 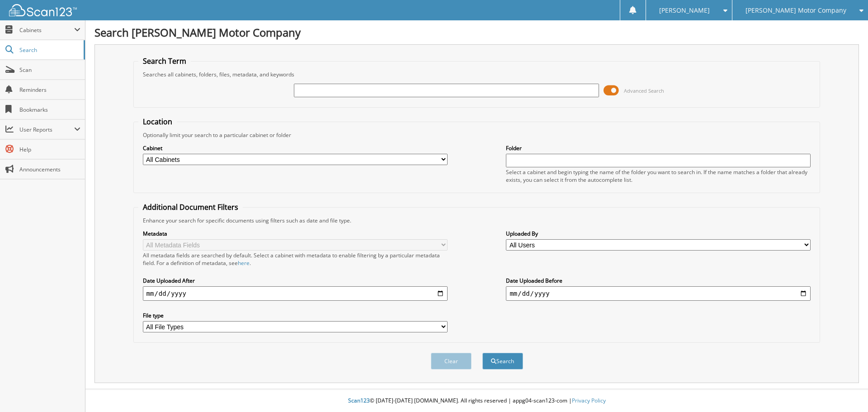 I want to click on span: Reminders, so click(x=50, y=90).